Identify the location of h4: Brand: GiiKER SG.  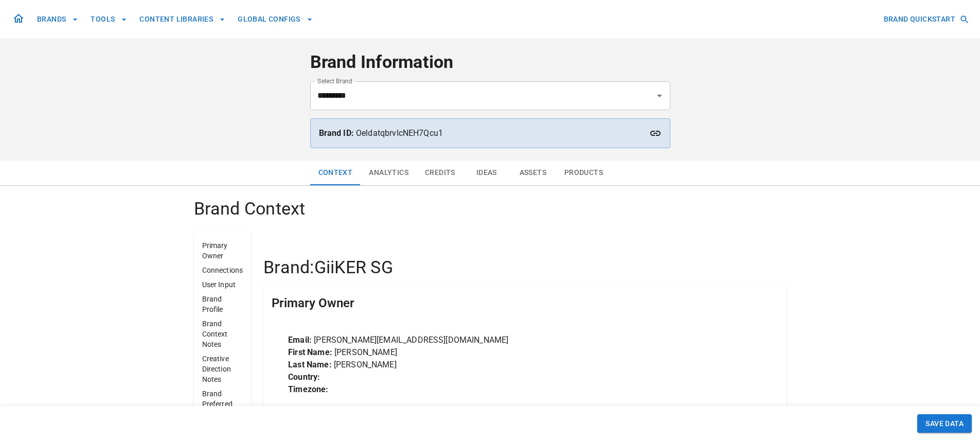
(525, 268).